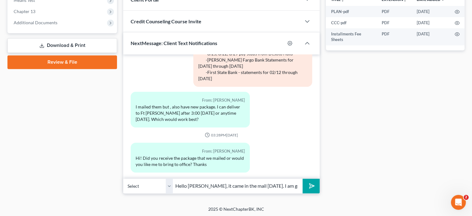 Image resolution: width=472 pixels, height=216 pixels. I want to click on span: 2, so click(466, 197).